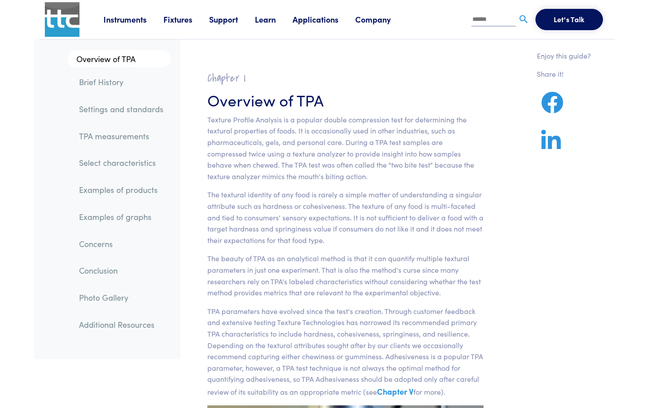 The height and width of the screenshot is (408, 654). I want to click on a: Fixtures, so click(186, 19).